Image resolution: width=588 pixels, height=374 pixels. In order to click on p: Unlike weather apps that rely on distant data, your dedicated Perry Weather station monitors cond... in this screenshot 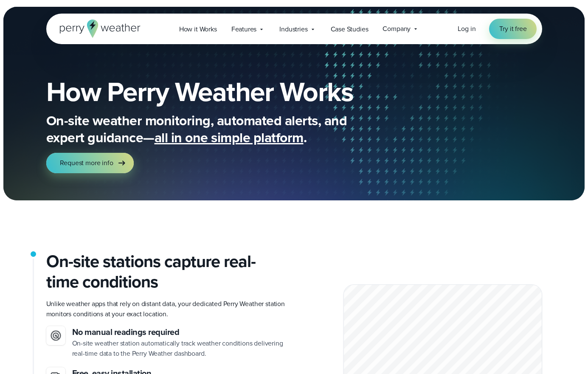, I will do `click(167, 309)`.